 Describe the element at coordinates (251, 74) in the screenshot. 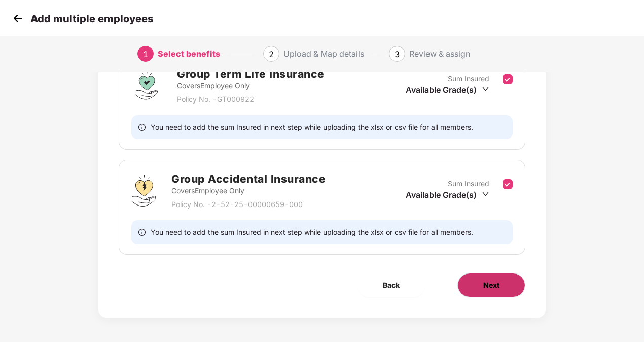

I see `h2: Group Term Life Insurance` at that location.